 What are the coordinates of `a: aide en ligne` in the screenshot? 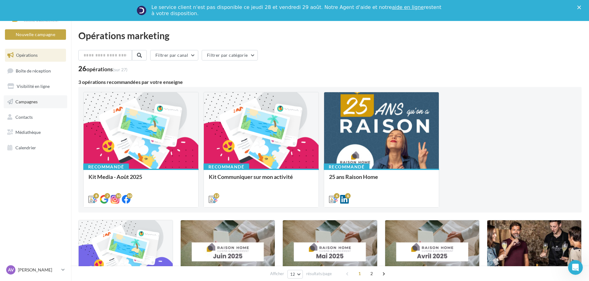 It's located at (408, 7).